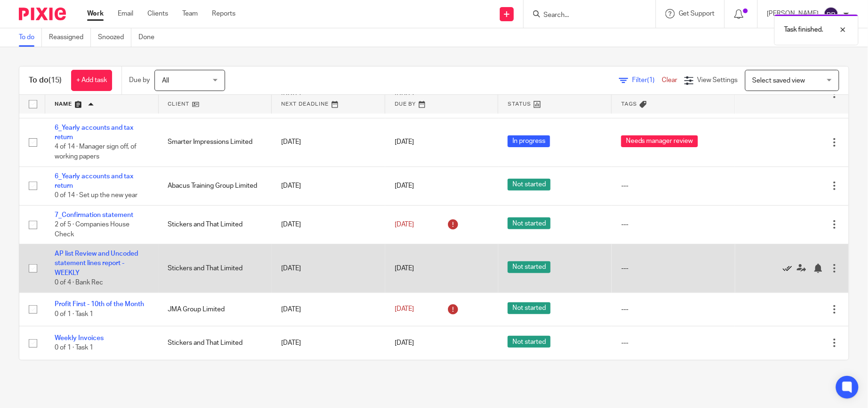  I want to click on span: Select saved view, so click(779, 81).